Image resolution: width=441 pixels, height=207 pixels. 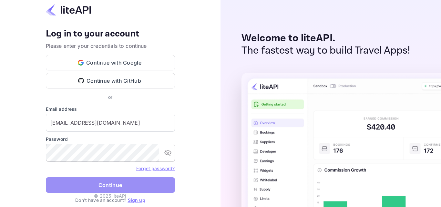 What do you see at coordinates (110, 139) in the screenshot?
I see `label: Password` at bounding box center [110, 139].